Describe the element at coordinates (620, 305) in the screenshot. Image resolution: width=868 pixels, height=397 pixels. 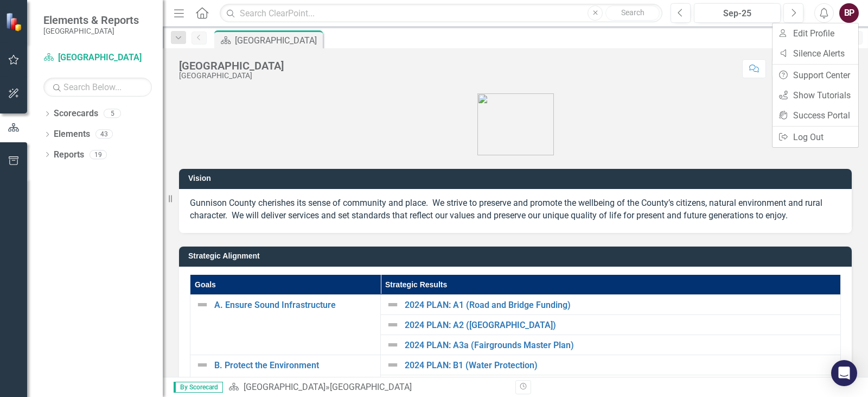
I see `a: 2024 PLAN: A1 (Road and Bridge Funding)` at that location.